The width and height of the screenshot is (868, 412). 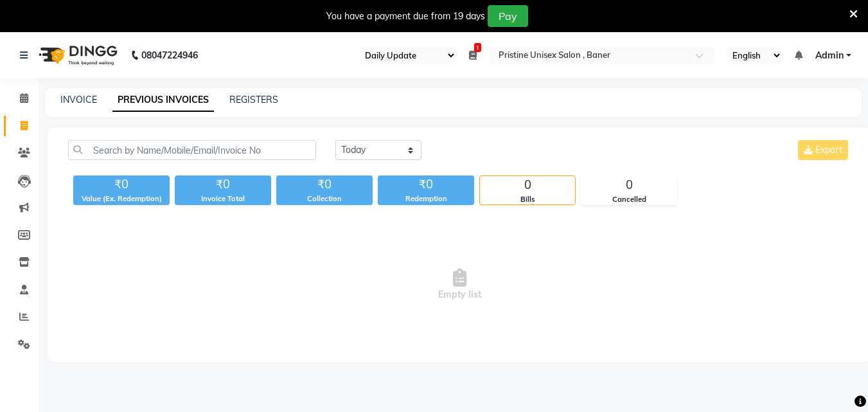 I want to click on b: 08047224946, so click(x=170, y=55).